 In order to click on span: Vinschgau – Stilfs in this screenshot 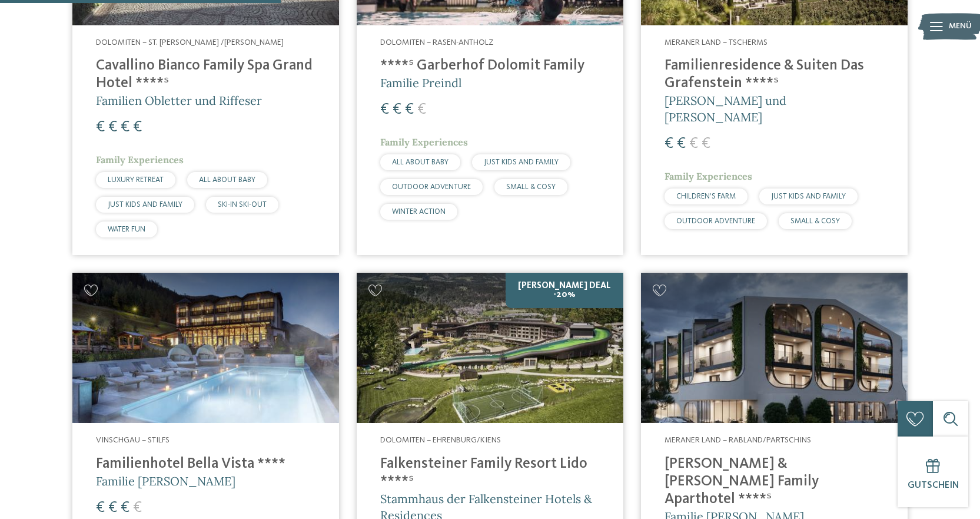, I will do `click(132, 440)`.